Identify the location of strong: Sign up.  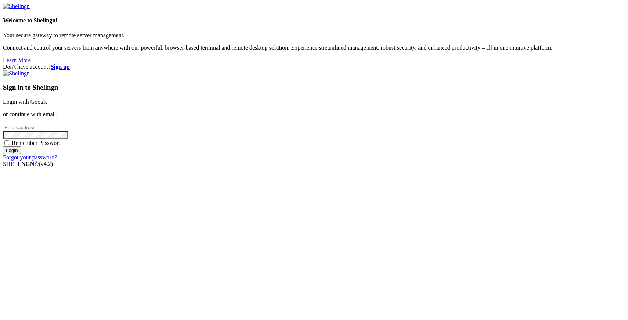
(60, 66).